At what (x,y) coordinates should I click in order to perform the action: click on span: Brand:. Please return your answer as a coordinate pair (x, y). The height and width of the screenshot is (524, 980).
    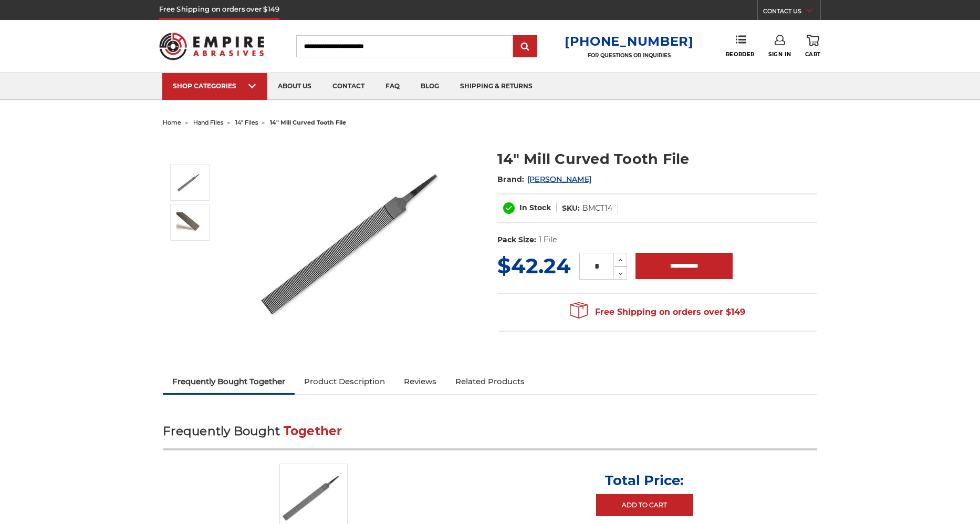
    Looking at the image, I should click on (511, 179).